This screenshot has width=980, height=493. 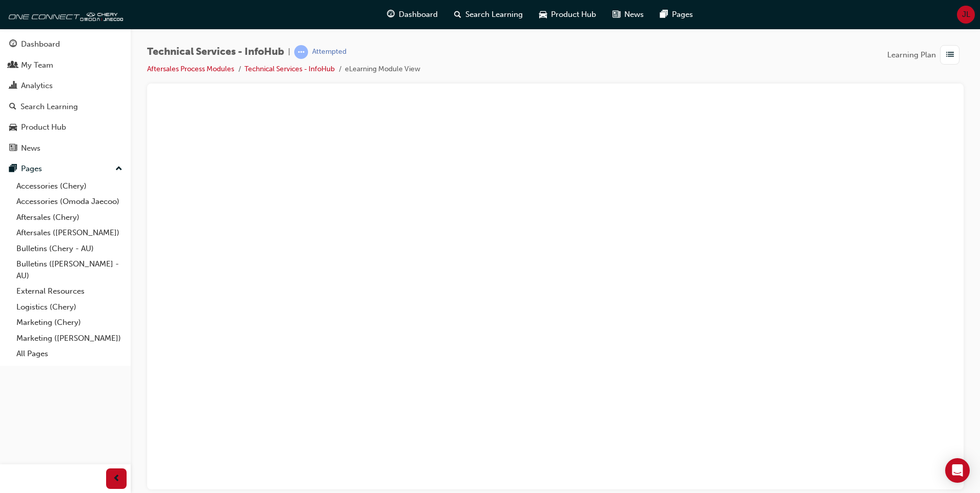 What do you see at coordinates (64, 15) in the screenshot?
I see `img: oneconnect` at bounding box center [64, 15].